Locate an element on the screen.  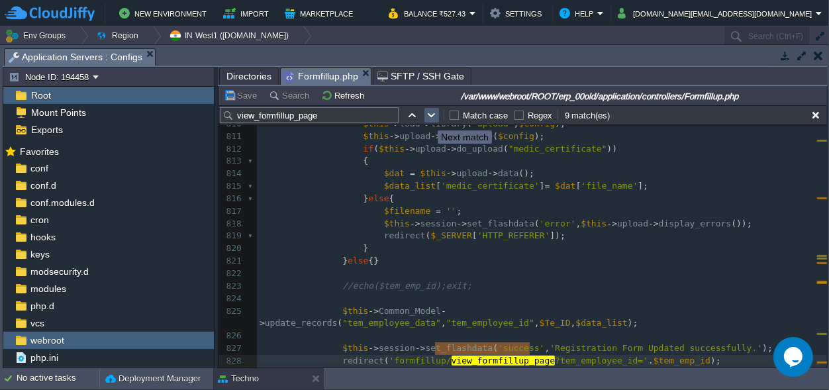
a: cron is located at coordinates (39, 220).